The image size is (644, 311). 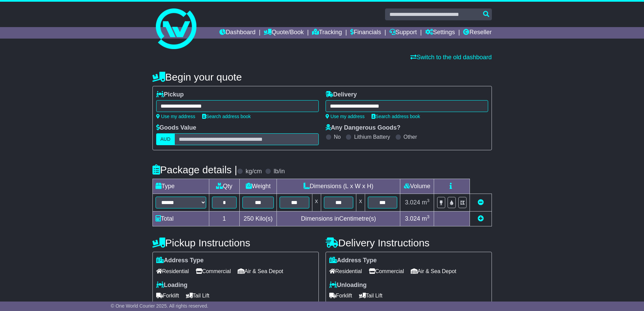 I want to click on h4: Delivery Instructions, so click(x=409, y=243).